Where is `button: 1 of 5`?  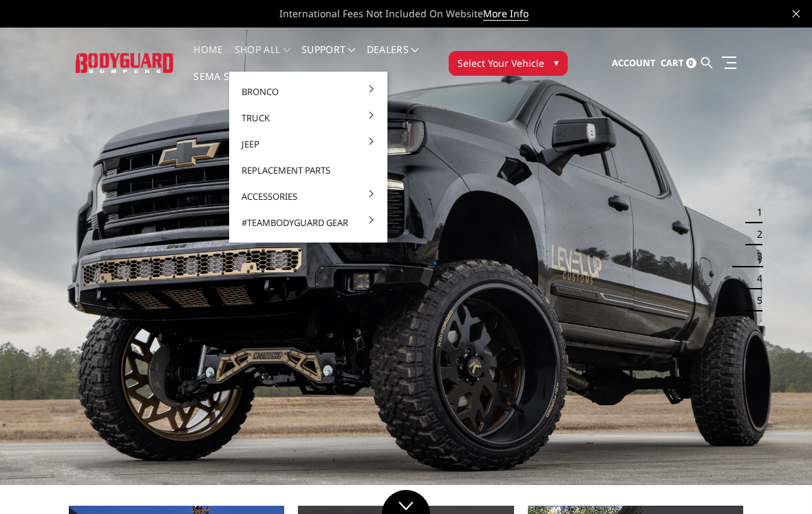
button: 1 of 5 is located at coordinates (756, 212).